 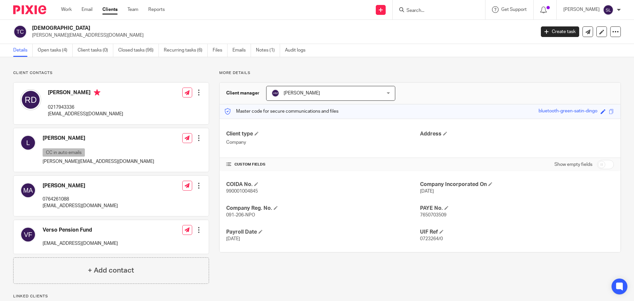 I want to click on img: Pixie, so click(x=30, y=10).